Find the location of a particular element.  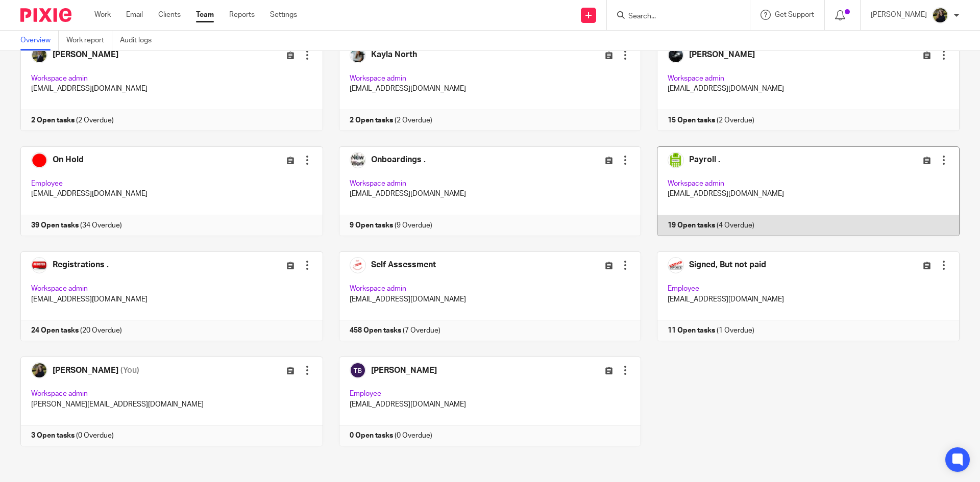

a: Team is located at coordinates (205, 15).